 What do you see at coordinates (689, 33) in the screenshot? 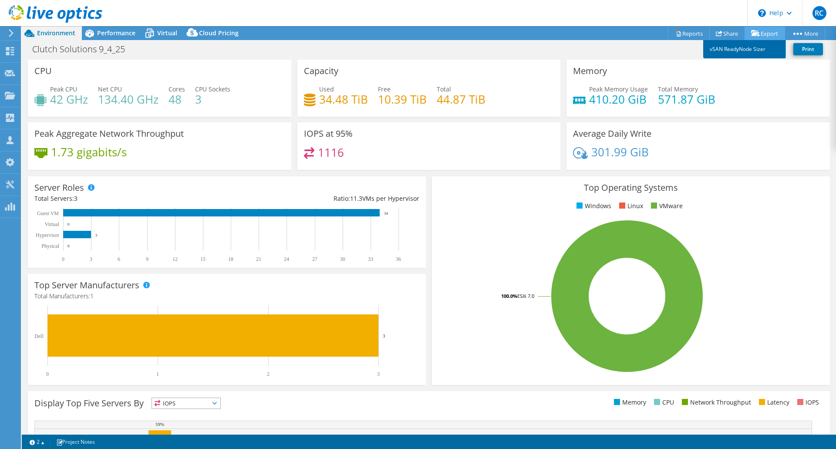
I see `a: Reports` at bounding box center [689, 33].